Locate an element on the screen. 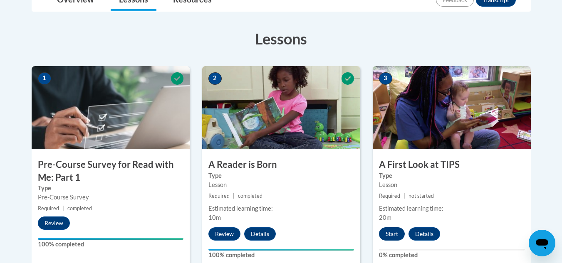 The height and width of the screenshot is (263, 562). div: Pre-Course Survey is located at coordinates (111, 197).